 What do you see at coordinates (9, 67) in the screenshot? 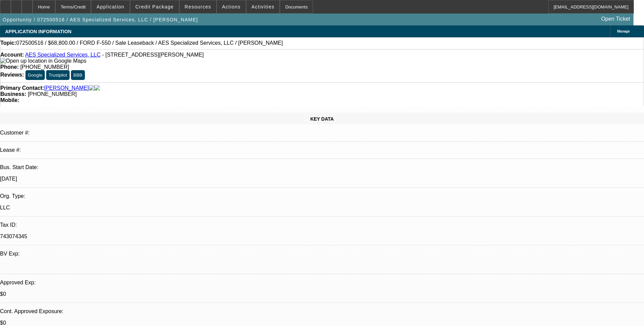
I see `strong: Phone:` at bounding box center [9, 67].